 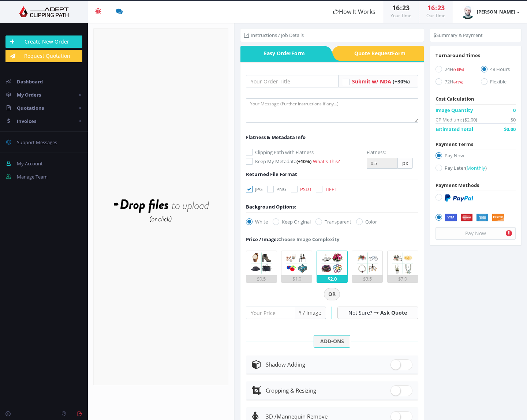 What do you see at coordinates (360, 312) in the screenshot?
I see `span: Not Sure?` at bounding box center [360, 312].